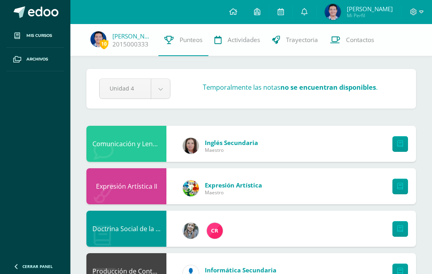 The width and height of the screenshot is (432, 274). I want to click on span: Inglés Secundaria, so click(231, 142).